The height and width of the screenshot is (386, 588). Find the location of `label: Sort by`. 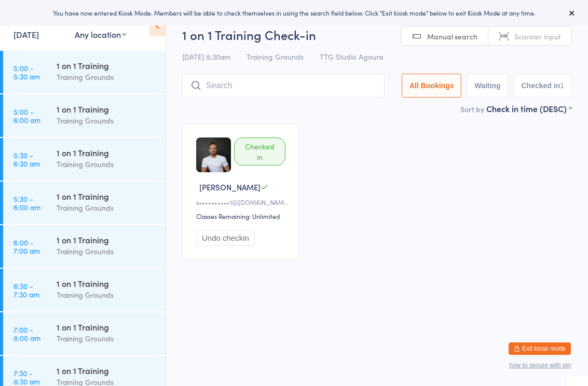

label: Sort by is located at coordinates (472, 109).